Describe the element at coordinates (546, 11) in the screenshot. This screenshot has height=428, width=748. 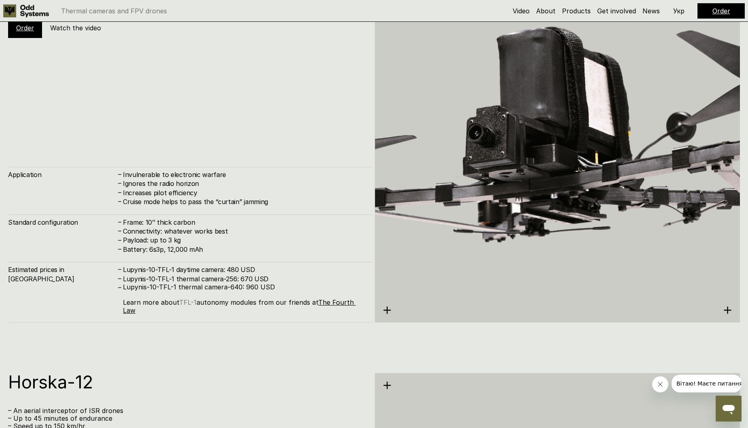
I see `a: About` at that location.